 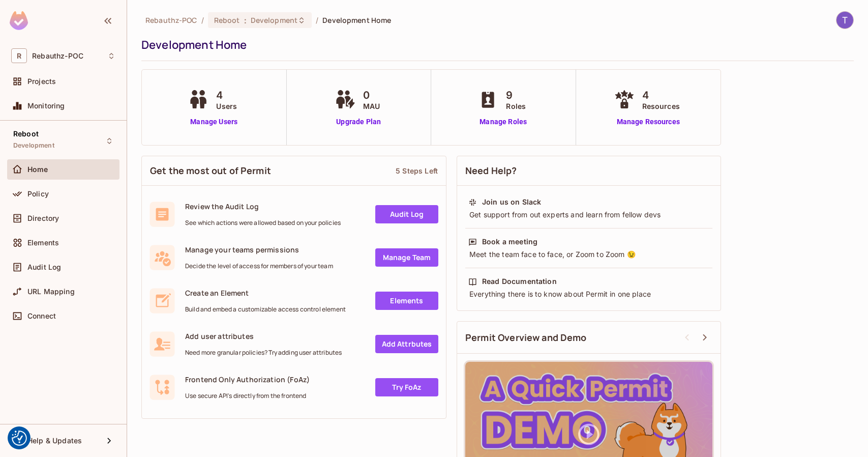 I want to click on span: Roles, so click(x=516, y=106).